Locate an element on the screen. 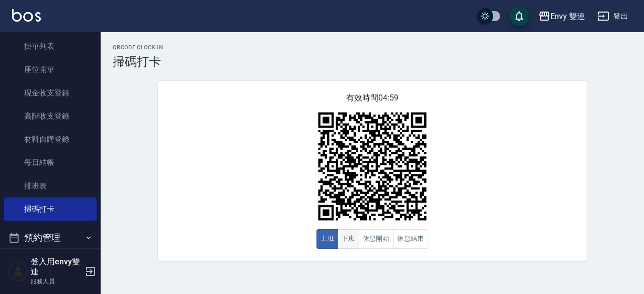  a: 座位開單 is located at coordinates (50, 69).